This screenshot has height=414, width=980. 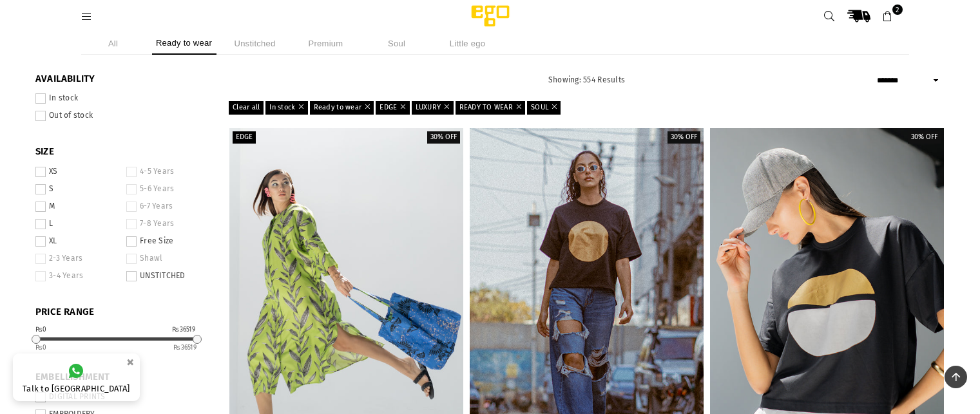 What do you see at coordinates (41, 330) in the screenshot?
I see `div: ₨0` at bounding box center [41, 330].